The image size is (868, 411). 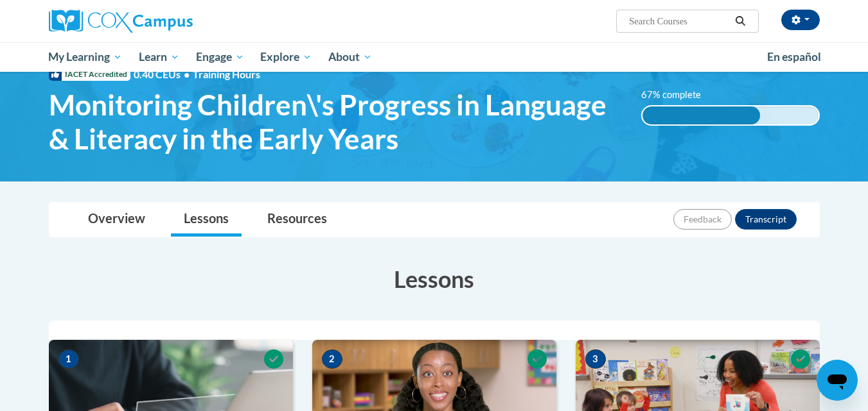 What do you see at coordinates (434, 279) in the screenshot?
I see `h3: Lessons` at bounding box center [434, 279].